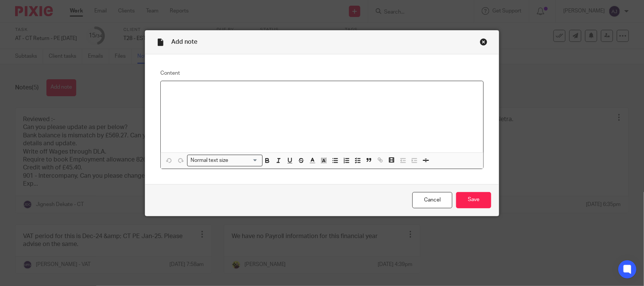 This screenshot has width=644, height=286. What do you see at coordinates (484, 42) in the screenshot?
I see `div: Close this dialog window` at bounding box center [484, 42].